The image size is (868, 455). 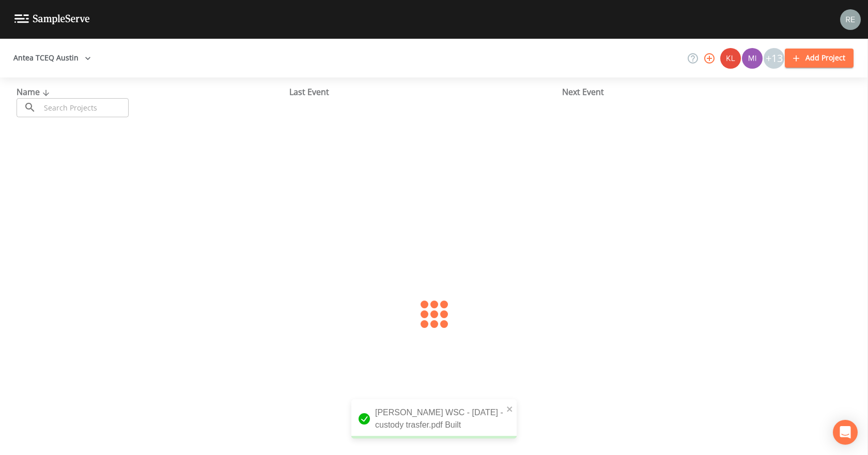 What do you see at coordinates (52, 19) in the screenshot?
I see `img: logo` at bounding box center [52, 19].